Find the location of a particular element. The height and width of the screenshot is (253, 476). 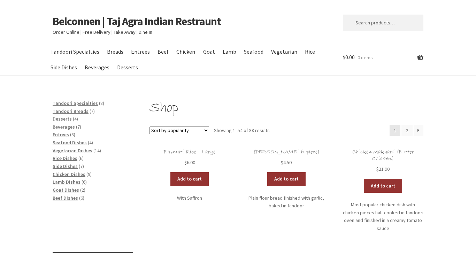

span: Rice Dishes is located at coordinates (65, 158).